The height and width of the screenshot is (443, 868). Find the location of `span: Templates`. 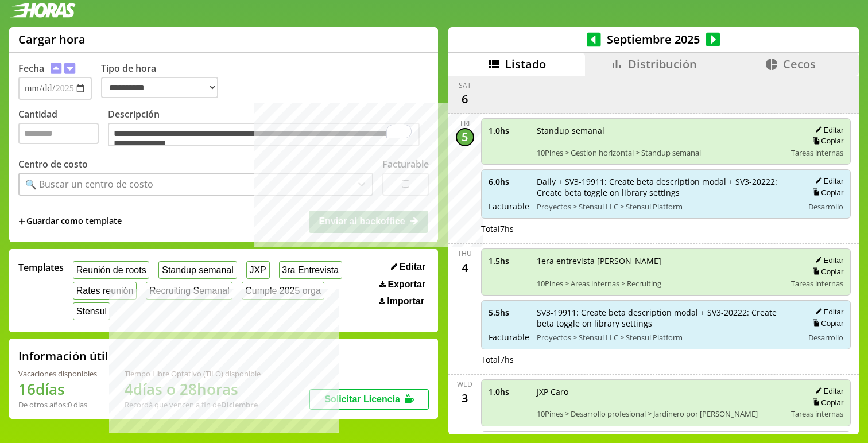

span: Templates is located at coordinates (41, 268).